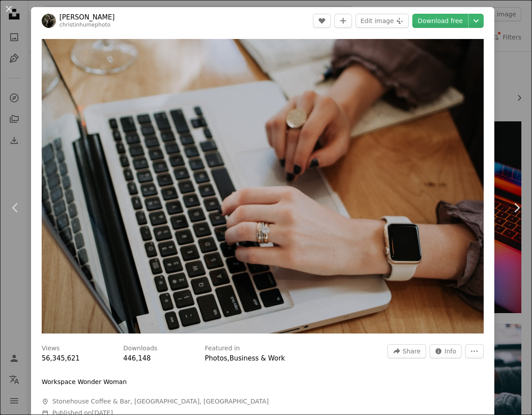  I want to click on h3: Views, so click(51, 349).